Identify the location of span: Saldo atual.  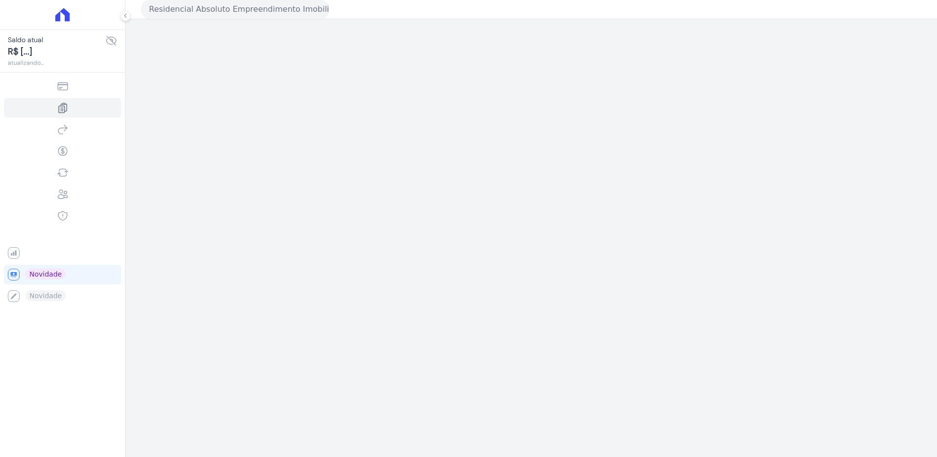
(56, 40).